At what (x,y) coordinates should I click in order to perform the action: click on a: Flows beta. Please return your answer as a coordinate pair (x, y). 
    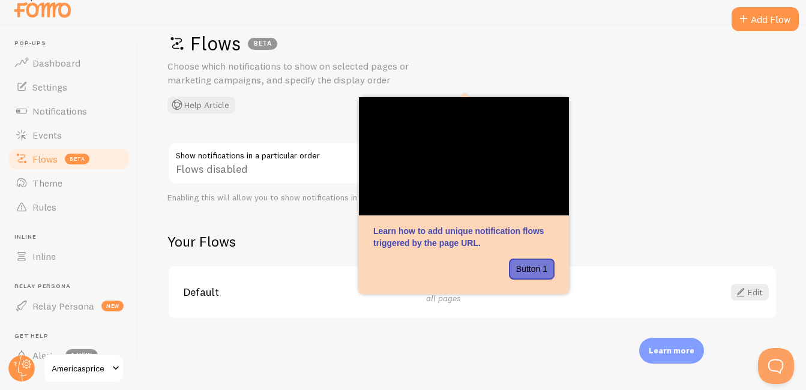
    Looking at the image, I should click on (69, 159).